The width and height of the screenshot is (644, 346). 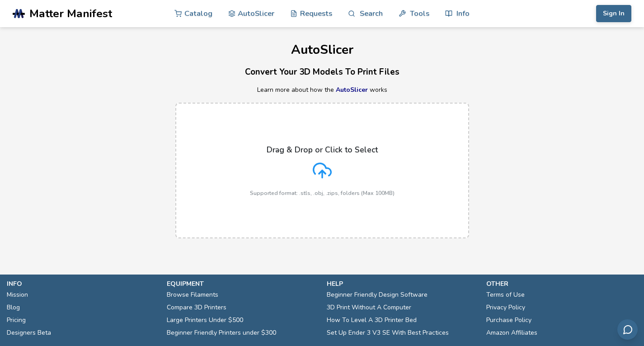 I want to click on a: Set Up Ender 3 V3 SE With Best Practices, so click(x=388, y=333).